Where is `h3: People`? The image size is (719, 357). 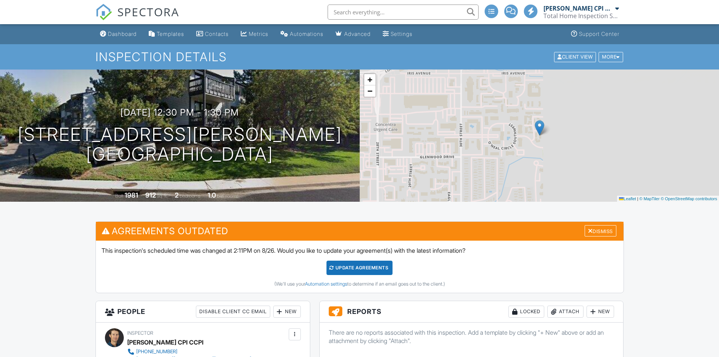
h3: People is located at coordinates (203, 311).